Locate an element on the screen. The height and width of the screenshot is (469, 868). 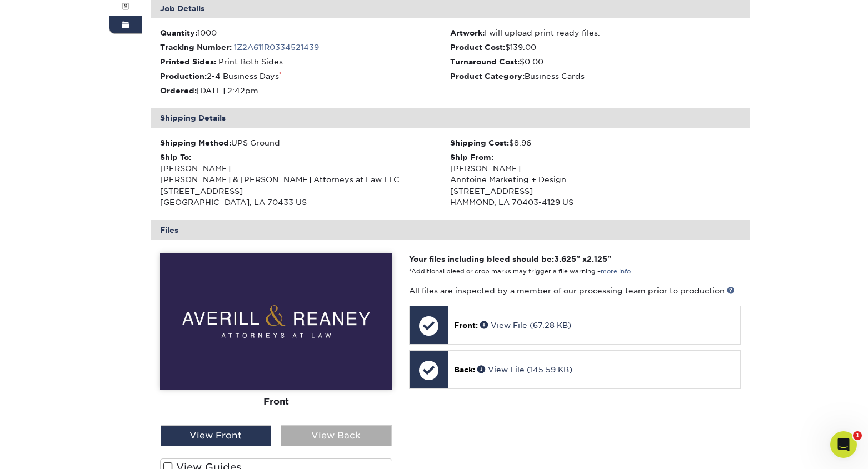
span: 1 is located at coordinates (857, 436).